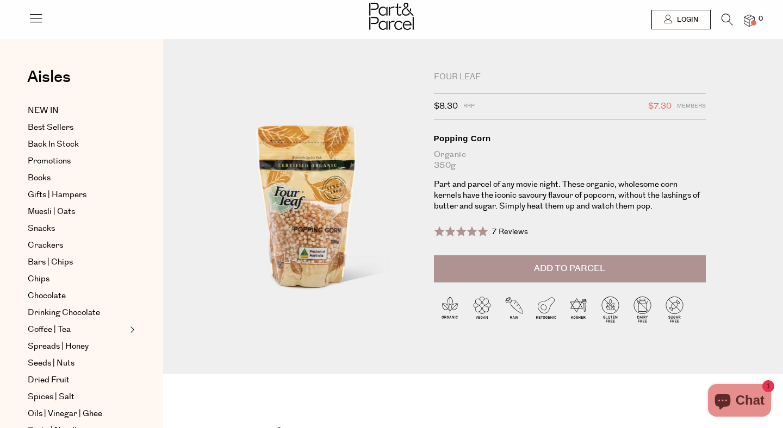 This screenshot has height=428, width=783. I want to click on a: Snacks, so click(77, 229).